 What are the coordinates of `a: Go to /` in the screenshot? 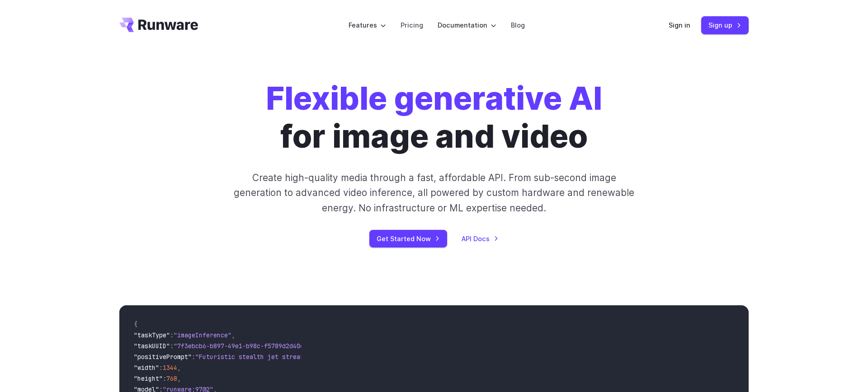 It's located at (159, 25).